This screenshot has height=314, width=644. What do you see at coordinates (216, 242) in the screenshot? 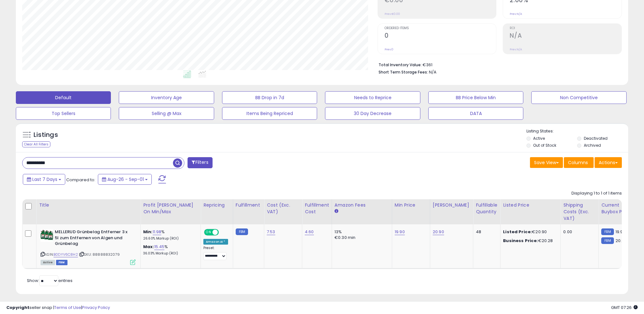
I see `div: Amazon AI *` at bounding box center [216, 242].